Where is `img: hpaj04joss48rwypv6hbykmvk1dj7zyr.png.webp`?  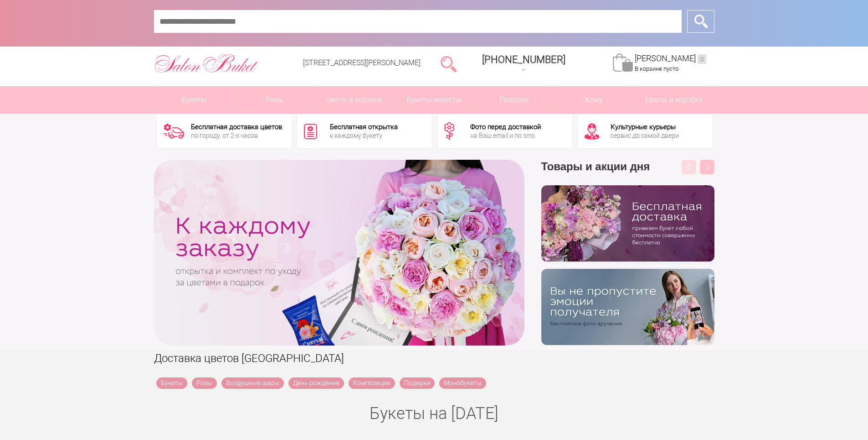 img: hpaj04joss48rwypv6hbykmvk1dj7zyr.png.webp is located at coordinates (628, 223).